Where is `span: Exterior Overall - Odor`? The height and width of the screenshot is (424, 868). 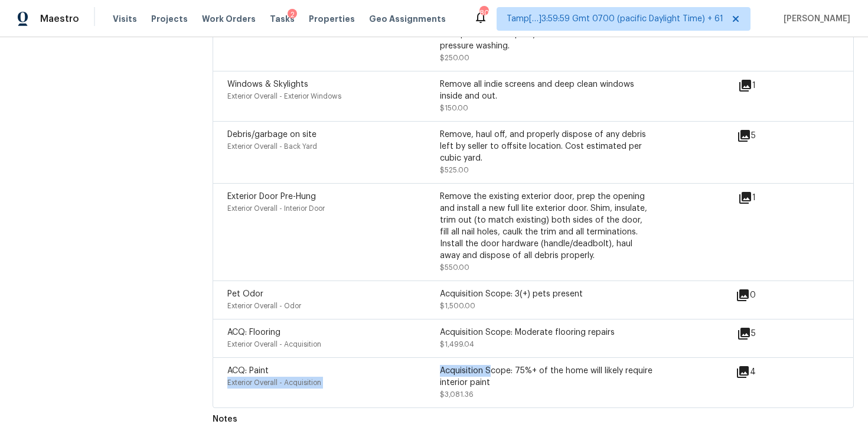
span: Exterior Overall - Odor is located at coordinates (264, 306).